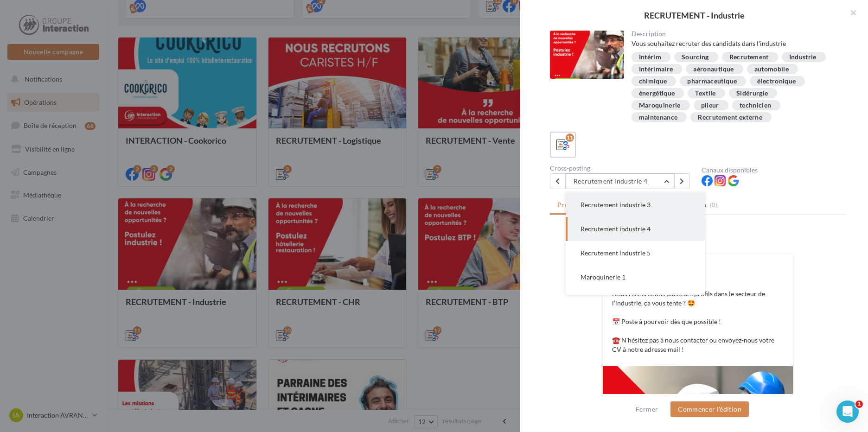 The image size is (868, 432). Describe the element at coordinates (755, 105) in the screenshot. I see `div: technicien` at that location.